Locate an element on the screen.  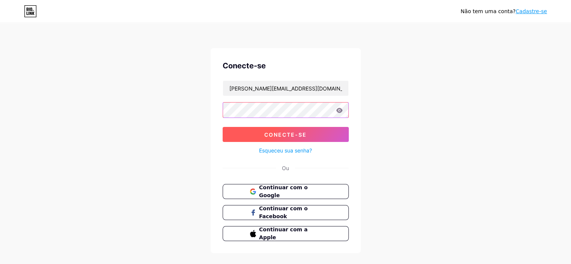
font: Continuar com o Google is located at coordinates (283, 191).